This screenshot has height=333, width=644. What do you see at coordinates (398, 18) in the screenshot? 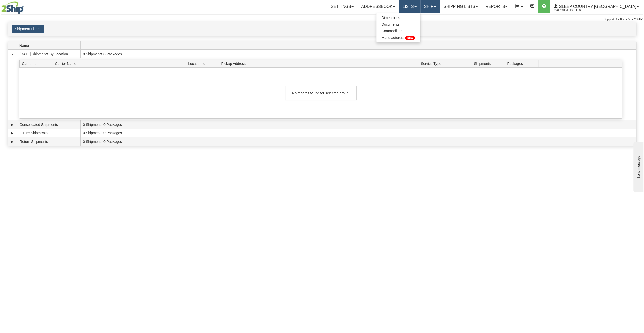
I see `a: Dimensions` at bounding box center [398, 18].